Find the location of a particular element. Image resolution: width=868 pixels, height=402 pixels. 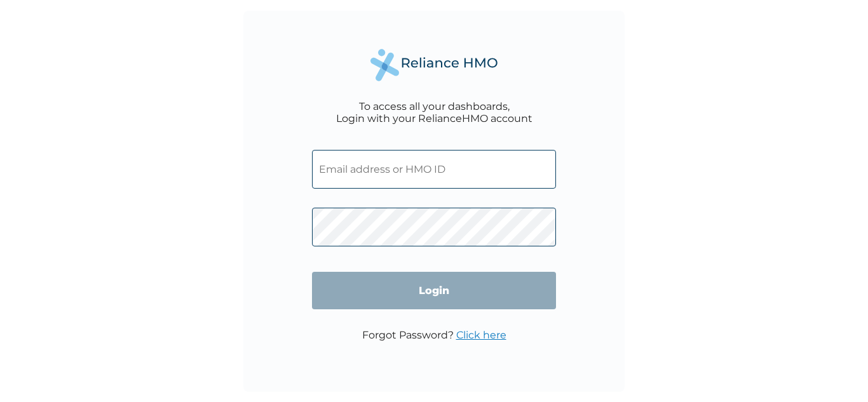

input: Login is located at coordinates (434, 291).